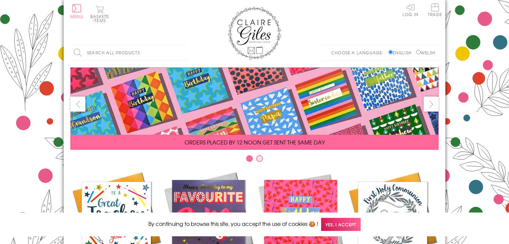 The width and height of the screenshot is (509, 244). What do you see at coordinates (418, 52) in the screenshot?
I see `input: Welsh` at bounding box center [418, 52].